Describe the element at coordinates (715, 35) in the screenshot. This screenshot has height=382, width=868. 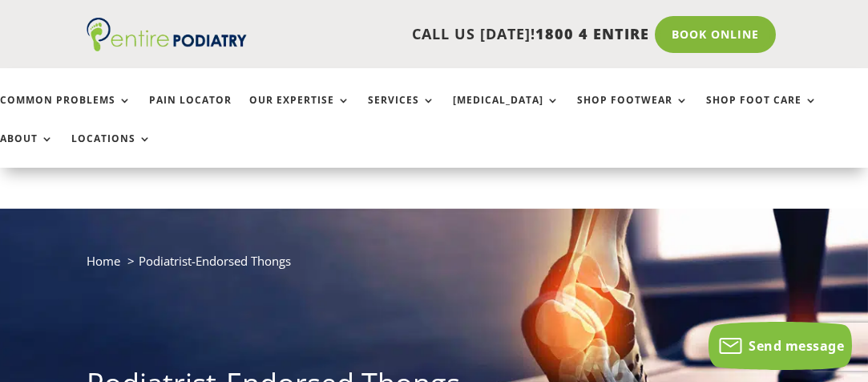
I see `a: Book Online` at that location.